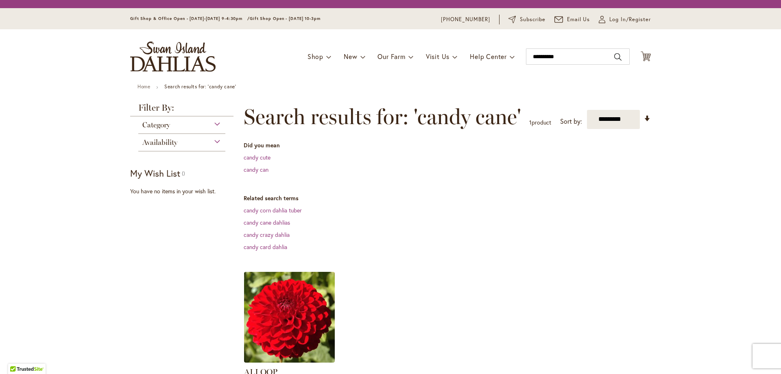 The height and width of the screenshot is (374, 781). What do you see at coordinates (630, 20) in the screenshot?
I see `span: Log In/Register` at bounding box center [630, 20].